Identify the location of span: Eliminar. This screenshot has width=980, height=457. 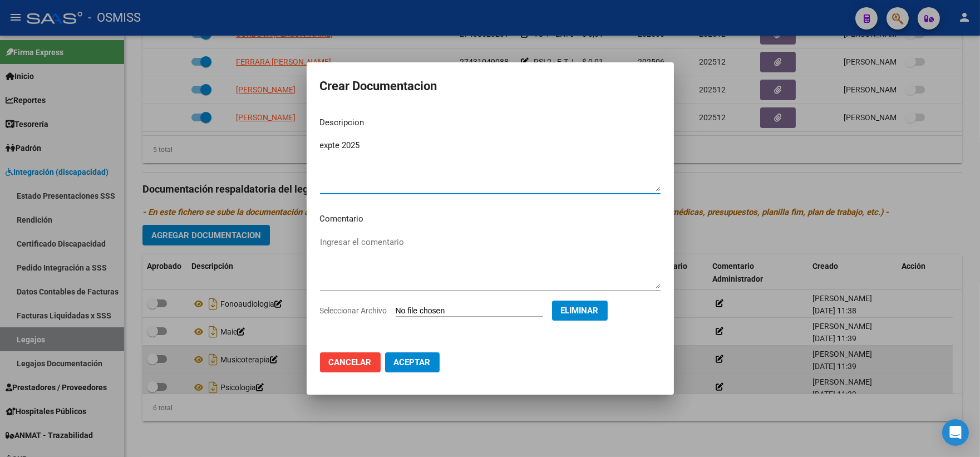
(580, 310).